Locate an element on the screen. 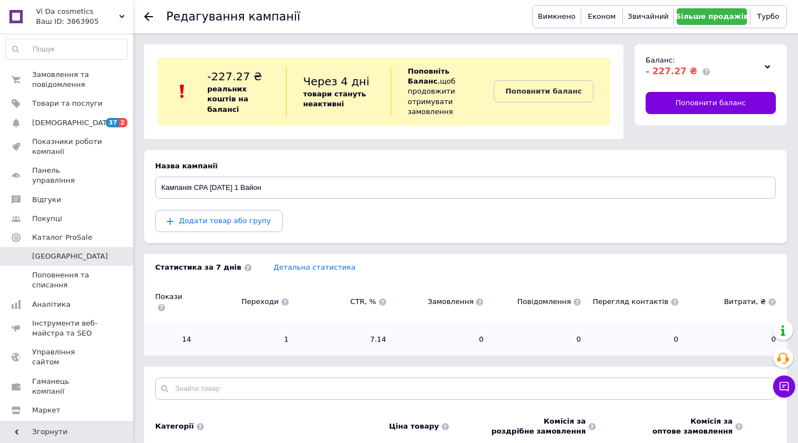 The height and width of the screenshot is (443, 798). span: Переходи is located at coordinates (245, 302).